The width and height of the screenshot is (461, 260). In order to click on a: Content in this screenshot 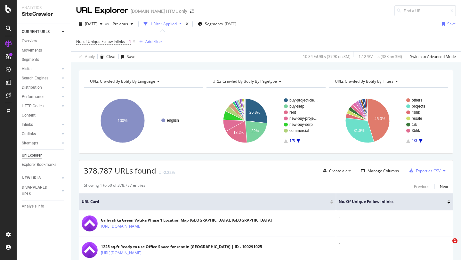, I will do `click(44, 115)`.